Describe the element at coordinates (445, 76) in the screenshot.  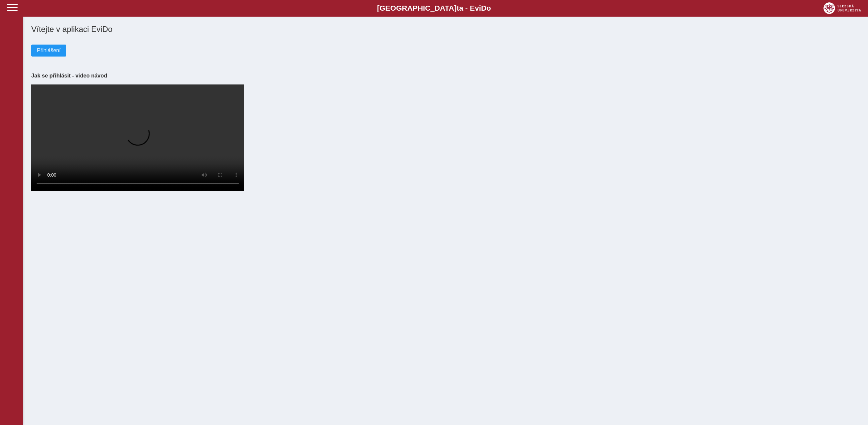
I see `h3: Jak se přihlásit - video návod` at that location.